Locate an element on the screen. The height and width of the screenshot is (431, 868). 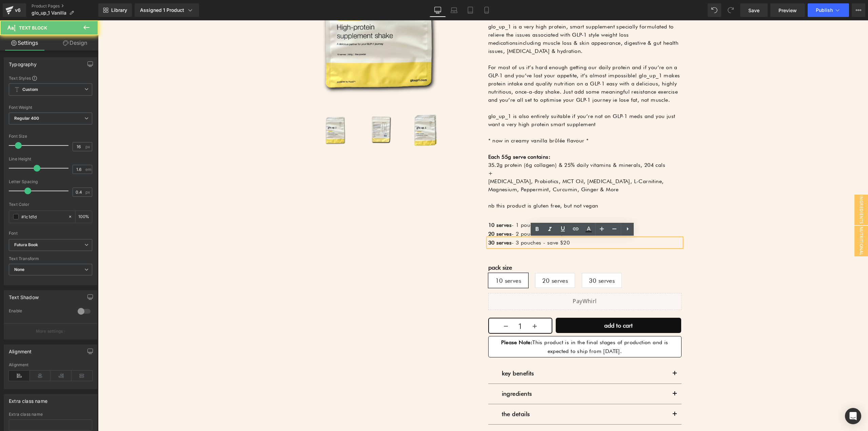
a: Desktop is located at coordinates (438, 10).